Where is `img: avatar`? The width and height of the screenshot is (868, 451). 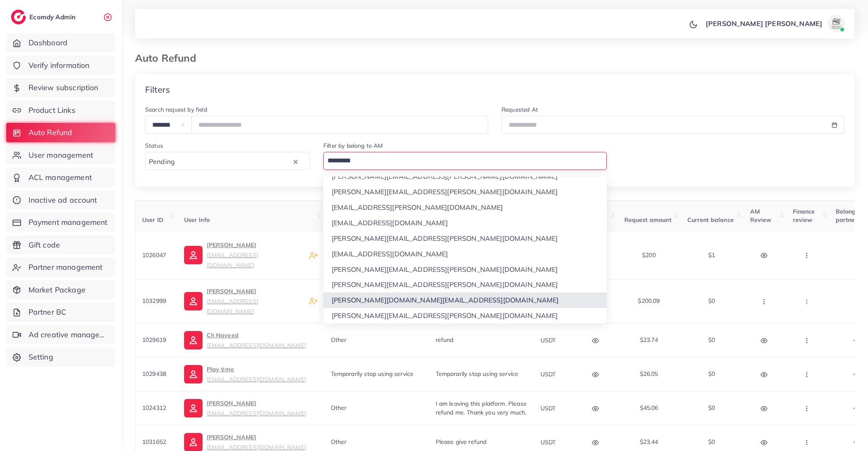 img: avatar is located at coordinates (836, 24).